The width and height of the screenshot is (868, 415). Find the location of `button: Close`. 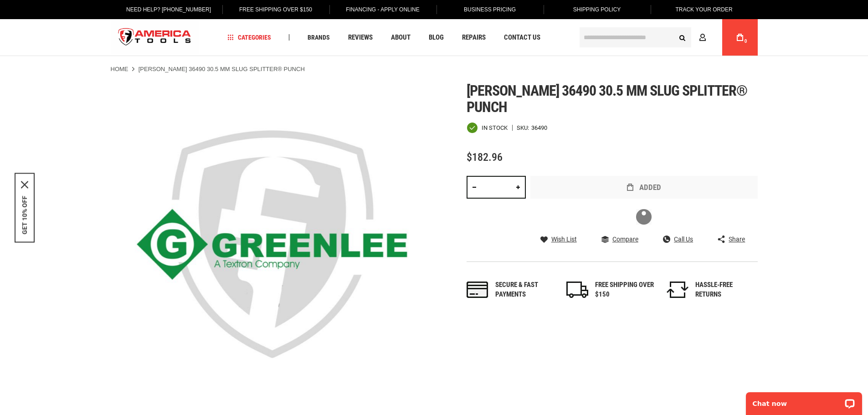

button: Close is located at coordinates (24, 184).